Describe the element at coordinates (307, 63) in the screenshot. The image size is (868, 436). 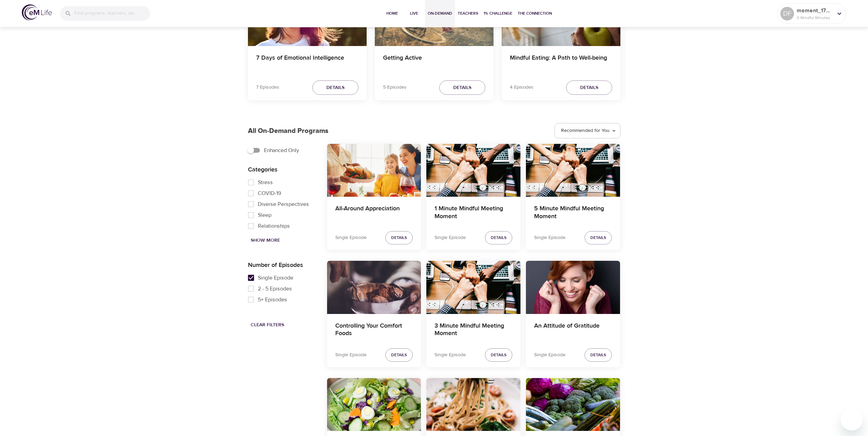
I see `h4: 7 Days of Emotional Intelligence` at that location.